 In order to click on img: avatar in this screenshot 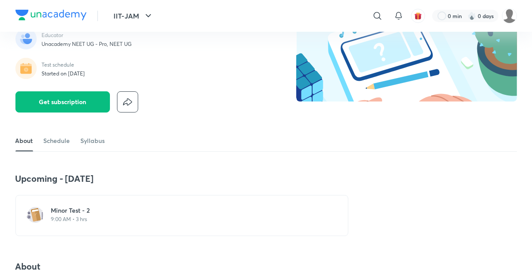, I will do `click(418, 16)`.